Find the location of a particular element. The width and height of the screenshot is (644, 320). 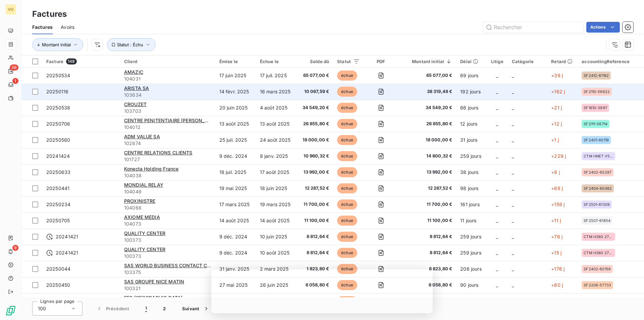

a: 1 is located at coordinates (11, 85).